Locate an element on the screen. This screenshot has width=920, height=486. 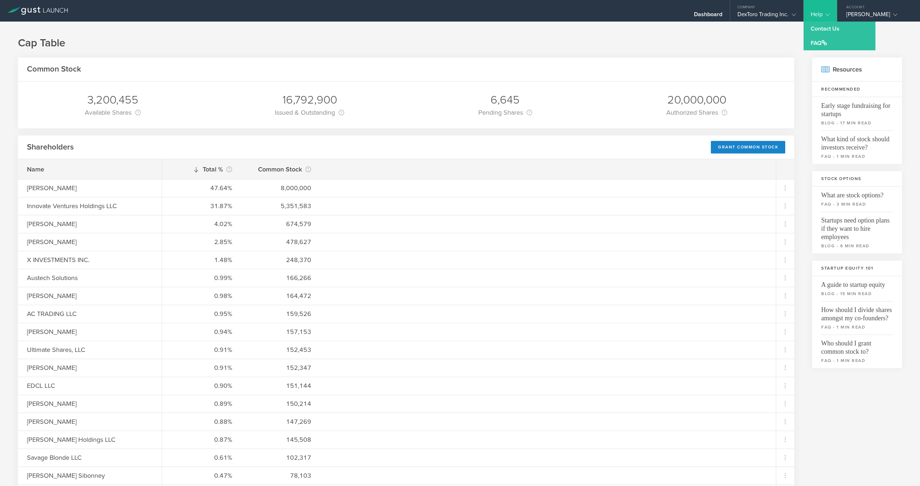
div: Dashboard is located at coordinates (709, 16).